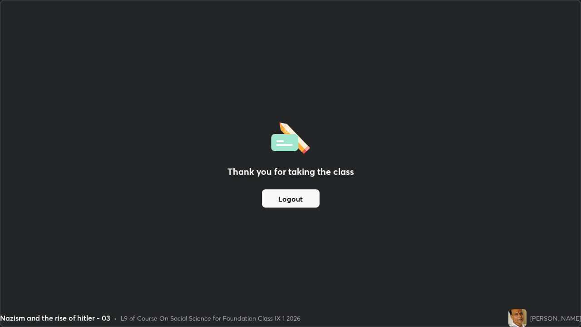  I want to click on div: L9 of Course On Social Science for Foundation Class IX 1 2026, so click(211, 318).